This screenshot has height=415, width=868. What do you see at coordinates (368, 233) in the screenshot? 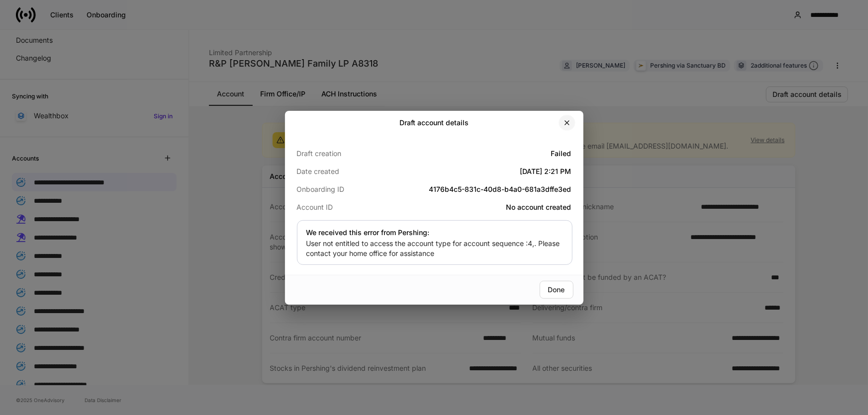
I see `h5: We received this error from Pershing:` at bounding box center [368, 233].